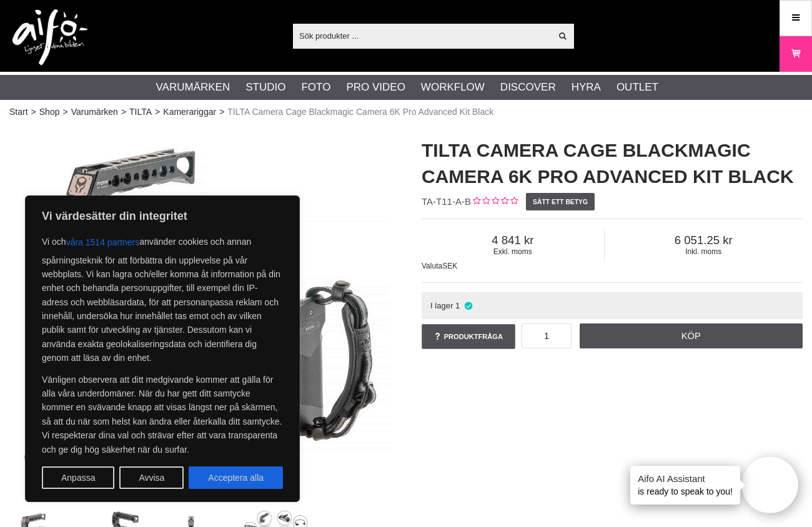  Describe the element at coordinates (360, 112) in the screenshot. I see `span: TILTA Camera Cage Blackmagic Camera 6K Pro Advanced Kit Black` at that location.